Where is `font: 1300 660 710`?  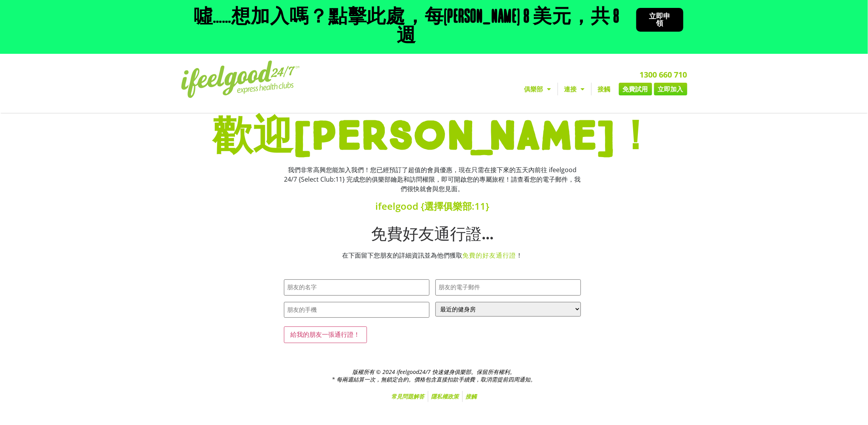 font: 1300 660 710 is located at coordinates (664, 74).